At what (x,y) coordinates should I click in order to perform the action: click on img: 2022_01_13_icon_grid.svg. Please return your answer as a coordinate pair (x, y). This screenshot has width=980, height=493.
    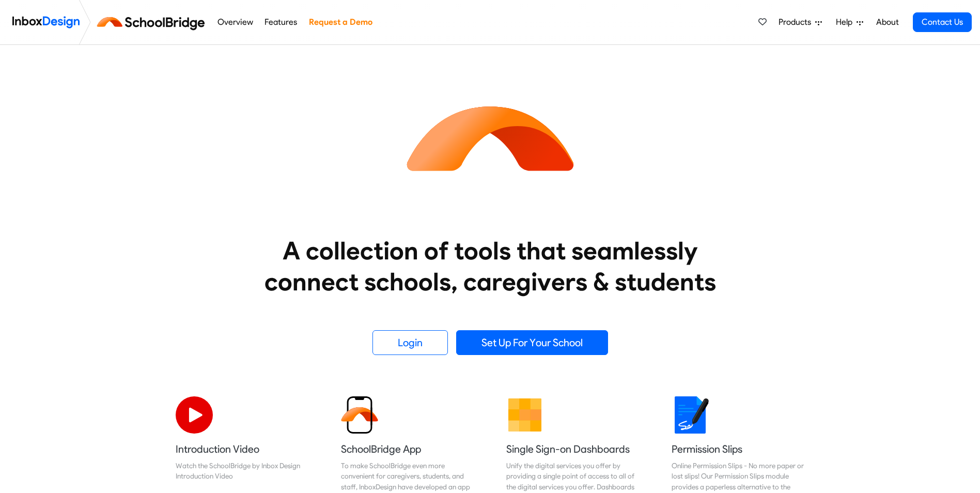
    Looking at the image, I should click on (524, 415).